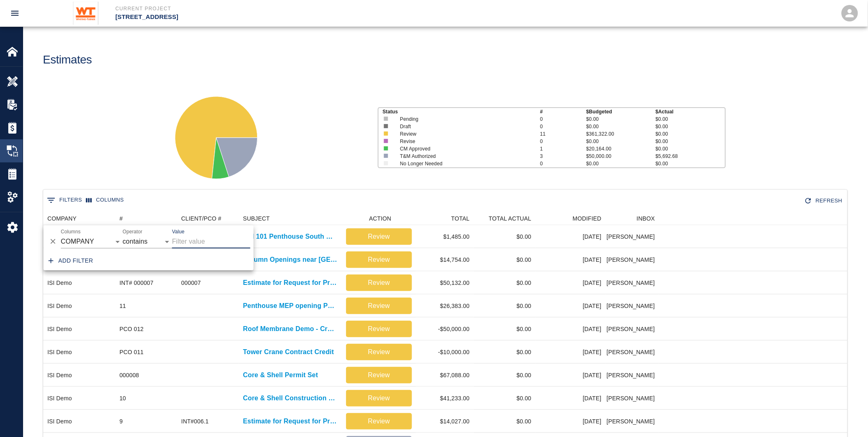 The width and height of the screenshot is (868, 437). I want to click on p: Revise, so click(448, 141).